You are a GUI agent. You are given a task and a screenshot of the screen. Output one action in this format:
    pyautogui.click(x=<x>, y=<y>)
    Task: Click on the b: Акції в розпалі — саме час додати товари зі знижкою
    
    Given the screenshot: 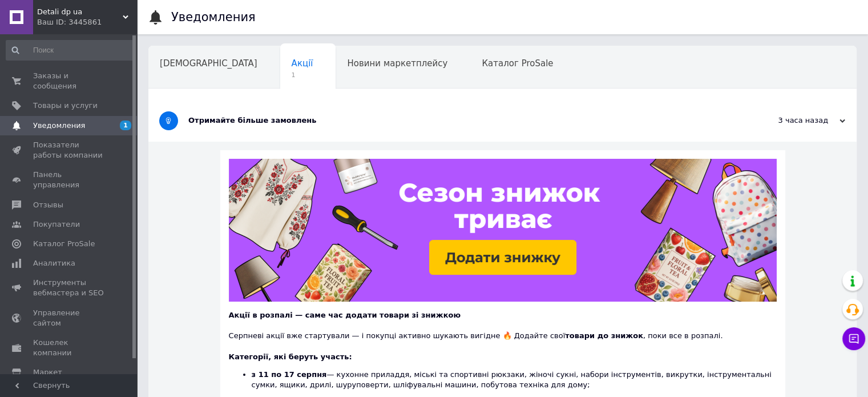 What is the action you would take?
    pyautogui.click(x=344, y=314)
    